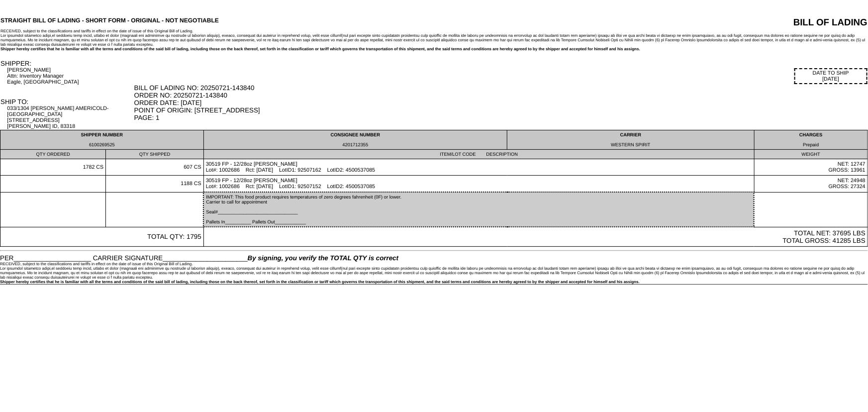 This screenshot has width=868, height=412. I want to click on span: By signing, you verify the TOTAL QTY is correct, so click(323, 258).